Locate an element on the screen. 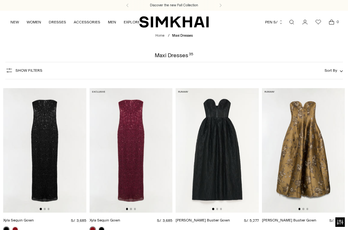  span: Maxi Dresses is located at coordinates (182, 35).